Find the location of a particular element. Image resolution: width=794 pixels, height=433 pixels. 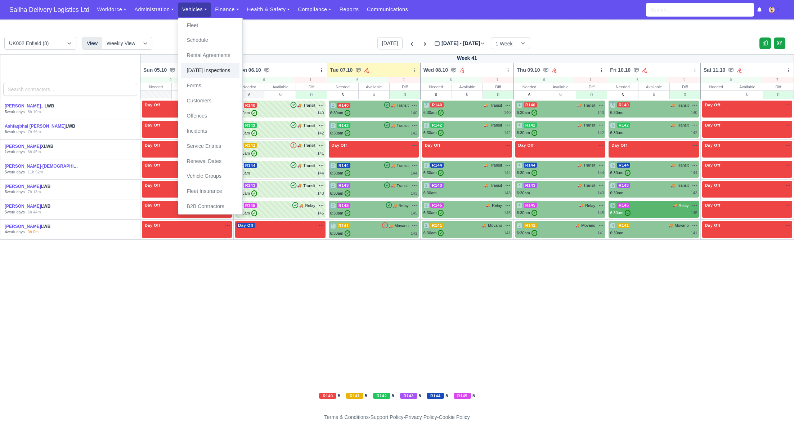

div: 1 is located at coordinates (591, 80).